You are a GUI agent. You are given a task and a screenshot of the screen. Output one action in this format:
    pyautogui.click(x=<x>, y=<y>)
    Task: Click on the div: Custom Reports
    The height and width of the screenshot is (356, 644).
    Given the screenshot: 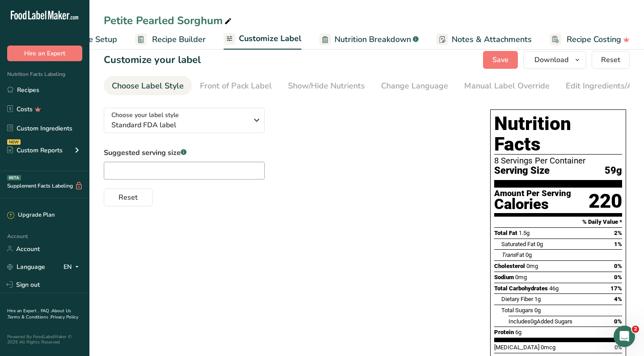 What is the action you would take?
    pyautogui.click(x=35, y=150)
    